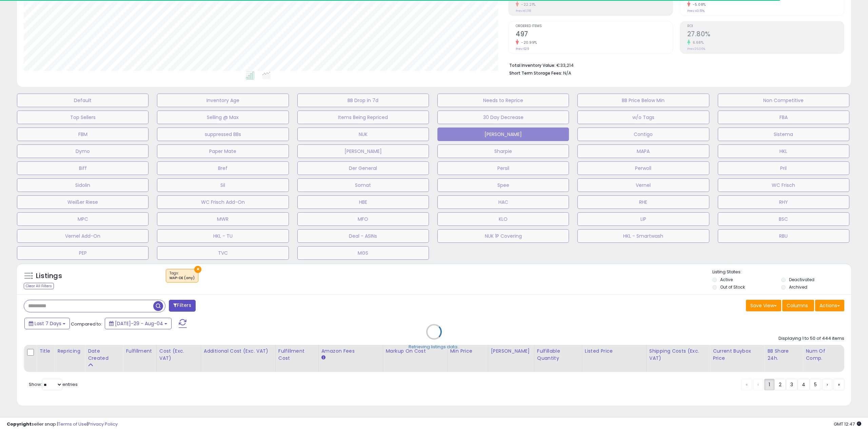 Image resolution: width=868 pixels, height=431 pixels. What do you see at coordinates (503, 117) in the screenshot?
I see `button: 30 Day Decrease` at bounding box center [503, 117].